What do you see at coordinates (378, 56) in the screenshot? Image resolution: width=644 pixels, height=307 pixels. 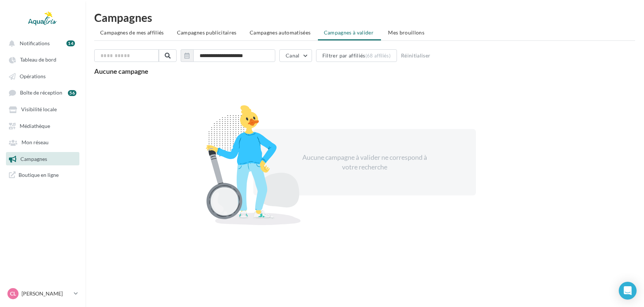 I see `div: (68 affiliés)` at bounding box center [378, 56].